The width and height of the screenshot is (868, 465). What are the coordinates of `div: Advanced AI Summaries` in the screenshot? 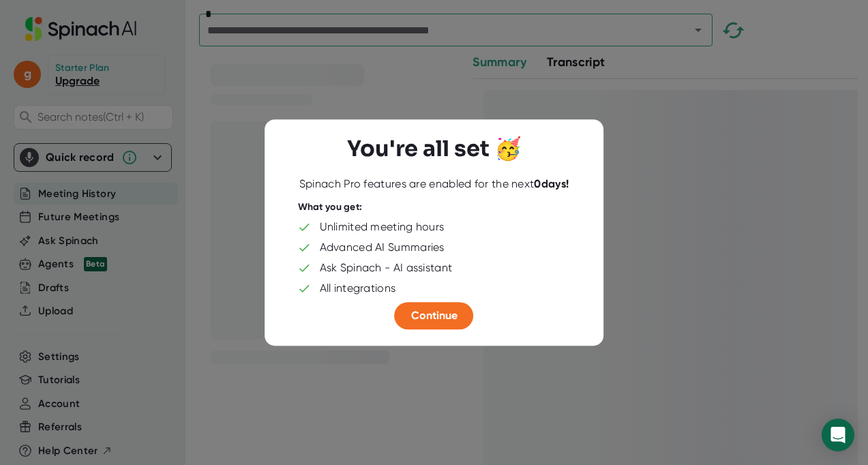 It's located at (382, 248).